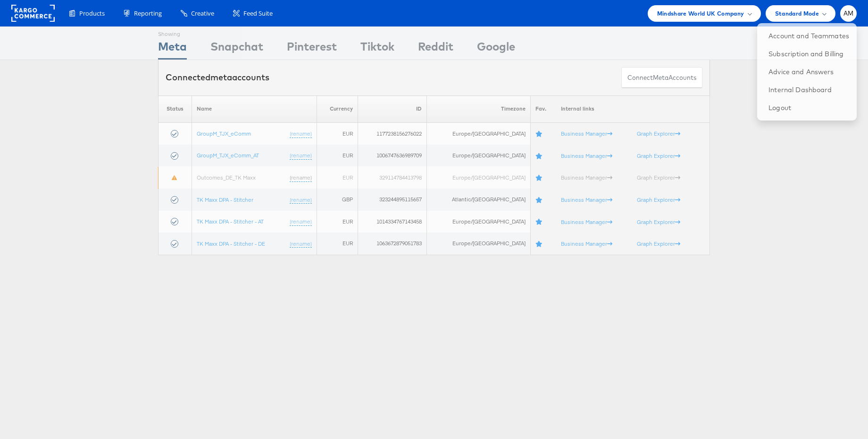 The width and height of the screenshot is (868, 439). Describe the element at coordinates (701, 14) in the screenshot. I see `span: Mindshare World UK Company` at that location.